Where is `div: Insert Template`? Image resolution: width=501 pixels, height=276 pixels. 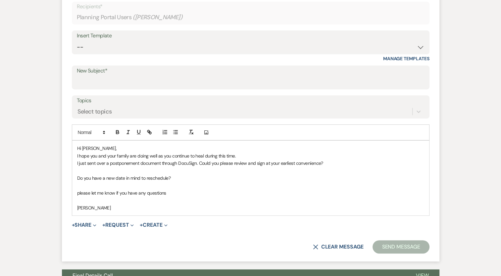 div: Insert Template is located at coordinates (251, 36).